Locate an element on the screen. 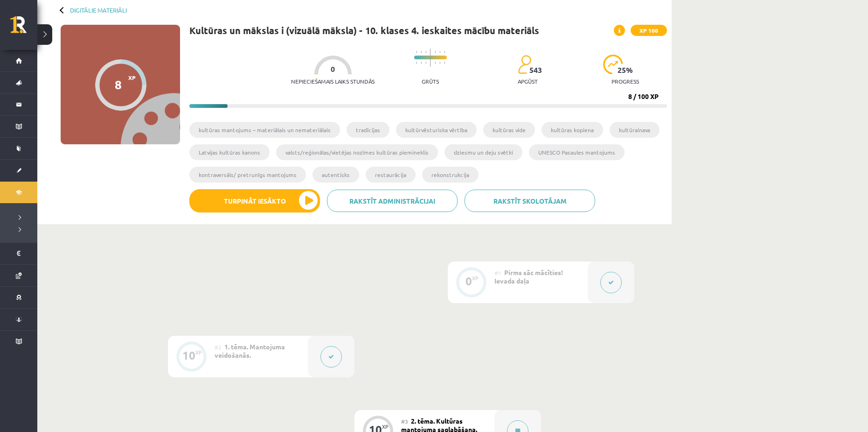 The height and width of the screenshot is (432, 868). img: icon-progress-161ccf0a02000e728c5f80fcf4c31c7af3da0e1684b2b1d7c360e028c24a22f1.svg is located at coordinates (612, 64).